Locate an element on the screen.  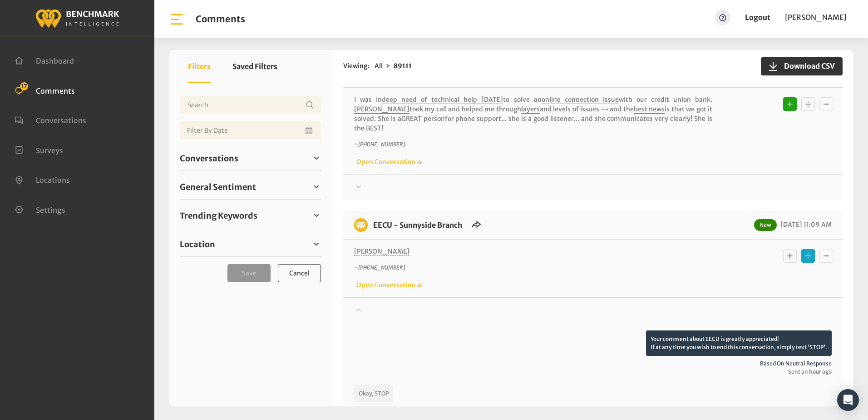
a: Logout is located at coordinates (757, 17).